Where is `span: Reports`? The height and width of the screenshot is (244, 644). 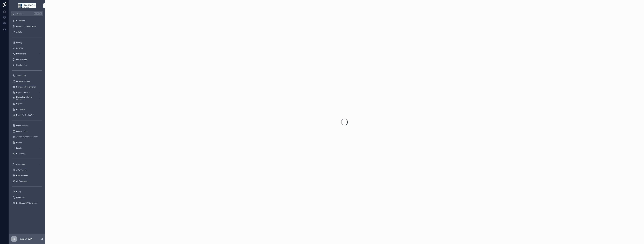 span: Reports is located at coordinates (19, 104).